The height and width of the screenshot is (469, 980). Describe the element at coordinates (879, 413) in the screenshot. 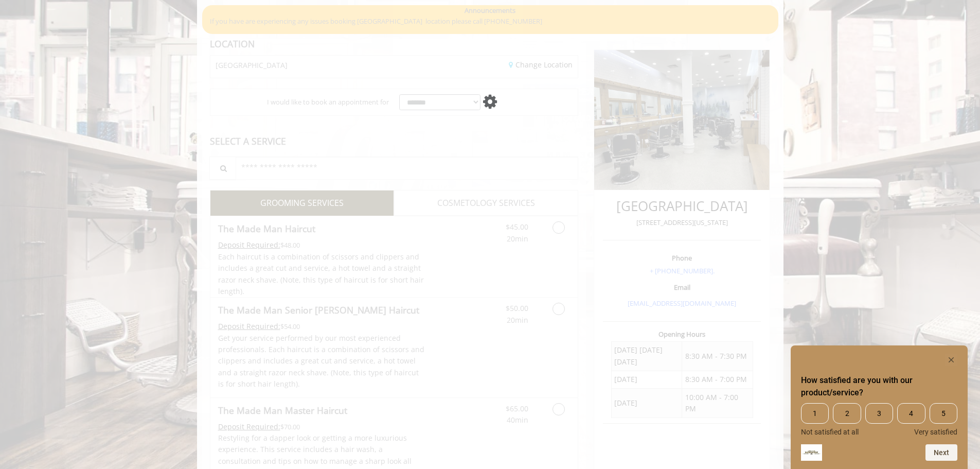

I see `span: 3` at that location.